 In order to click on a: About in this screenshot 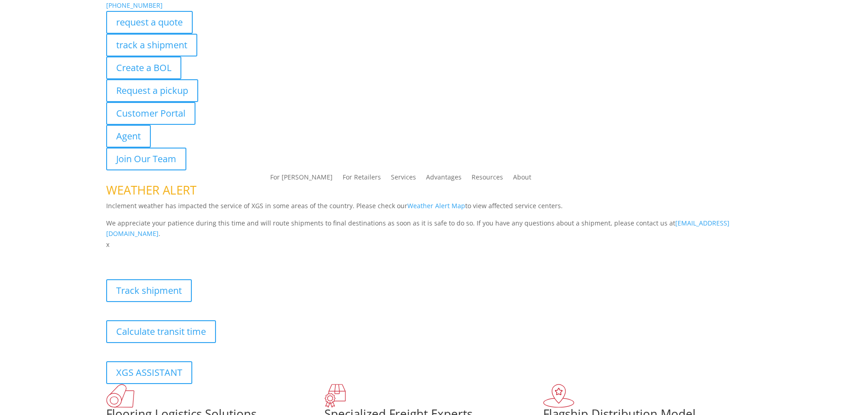, I will do `click(522, 179)`.